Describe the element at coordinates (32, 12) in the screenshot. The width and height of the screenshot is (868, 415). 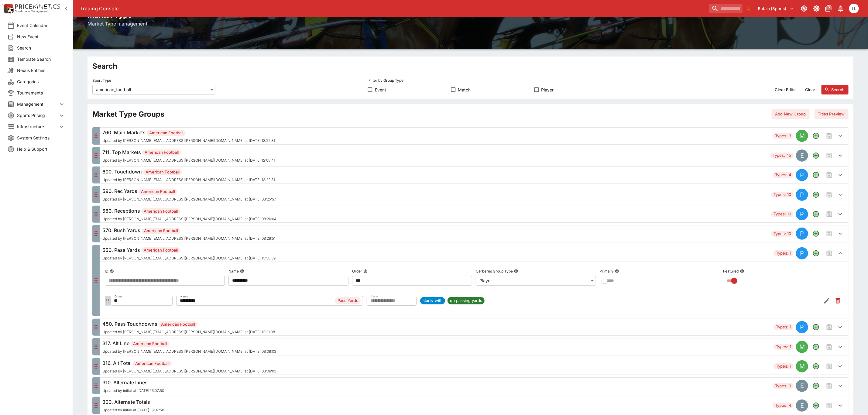
I see `img: Sportsbook Management` at that location.